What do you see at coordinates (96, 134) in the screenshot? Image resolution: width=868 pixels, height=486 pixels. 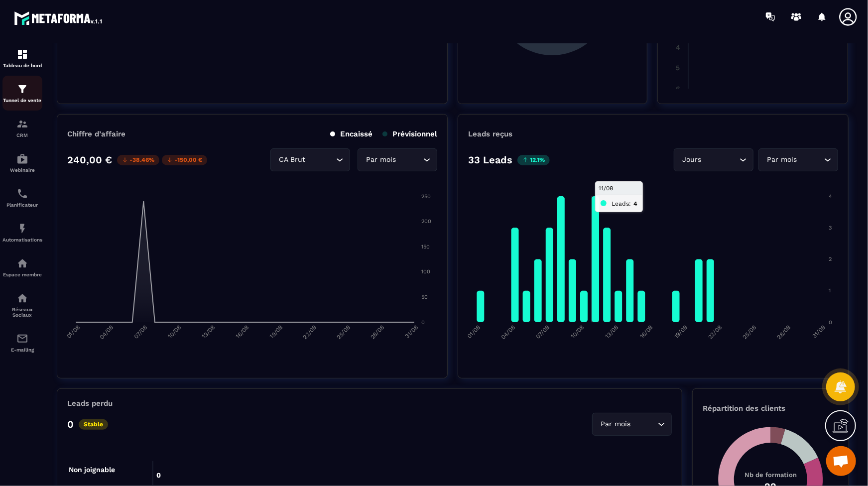 I see `p: Chiffre d’affaire` at bounding box center [96, 134].